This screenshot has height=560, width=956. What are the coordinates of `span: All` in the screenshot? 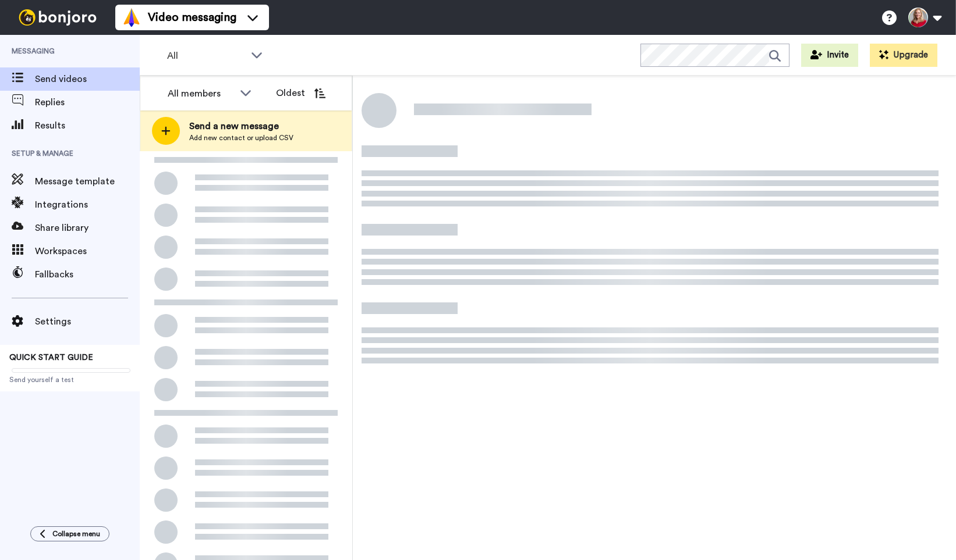 It's located at (206, 56).